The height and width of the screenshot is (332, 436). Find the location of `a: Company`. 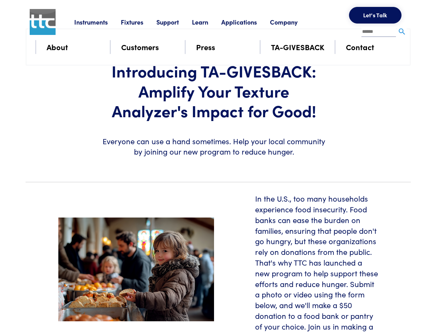

a: Company is located at coordinates (290, 22).